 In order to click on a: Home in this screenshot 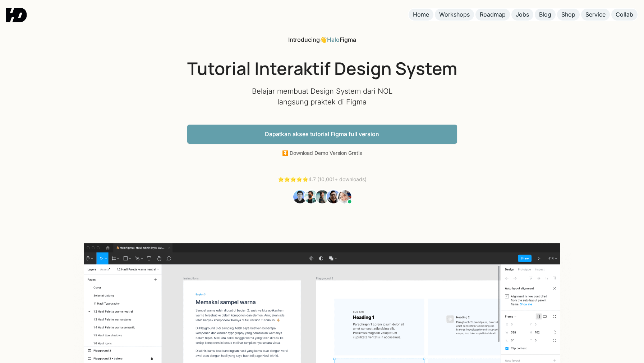, I will do `click(421, 14)`.